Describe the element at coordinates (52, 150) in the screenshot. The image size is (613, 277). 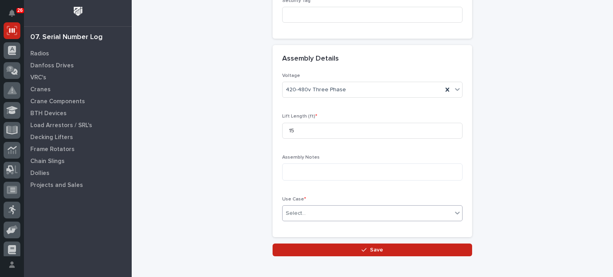
I see `p: Frame Rotators` at that location.